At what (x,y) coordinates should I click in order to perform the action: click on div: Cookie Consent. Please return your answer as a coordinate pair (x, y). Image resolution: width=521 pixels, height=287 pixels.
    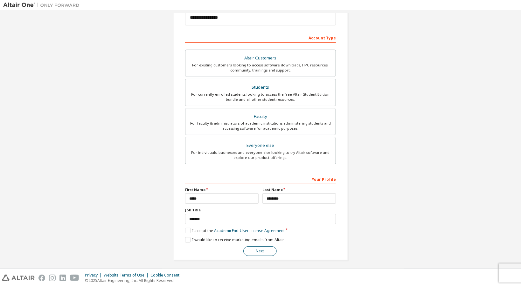
    Looking at the image, I should click on (167, 276).